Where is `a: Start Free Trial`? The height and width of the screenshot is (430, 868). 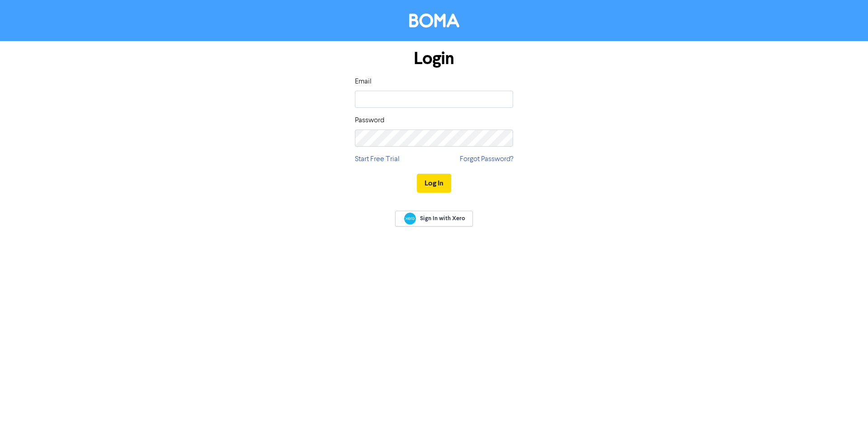 a: Start Free Trial is located at coordinates (377, 159).